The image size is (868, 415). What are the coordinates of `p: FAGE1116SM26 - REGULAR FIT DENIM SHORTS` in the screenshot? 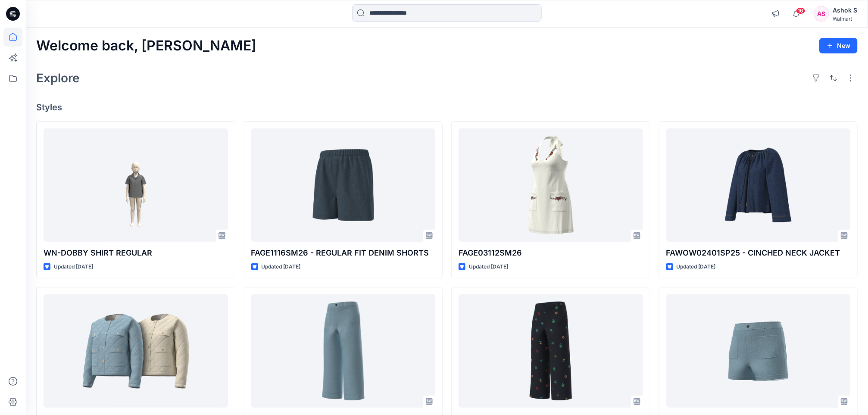 It's located at (344, 253).